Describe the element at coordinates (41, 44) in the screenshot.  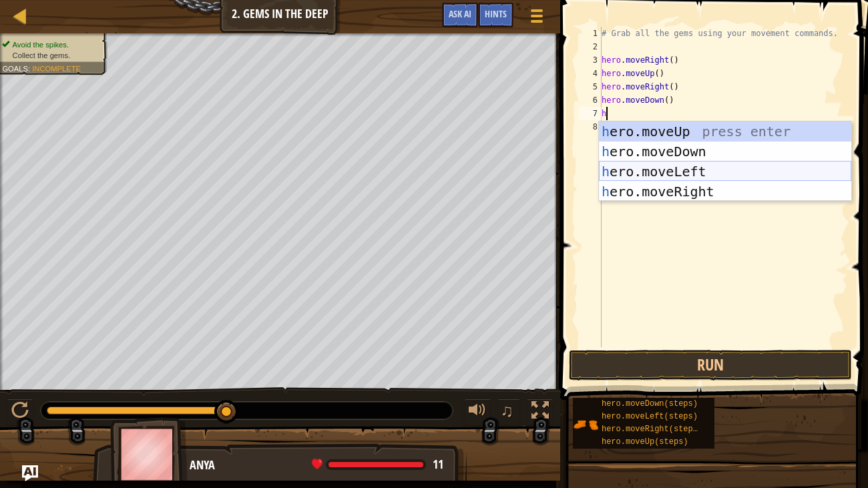
I see `span: Avoid the spikes.` at that location.